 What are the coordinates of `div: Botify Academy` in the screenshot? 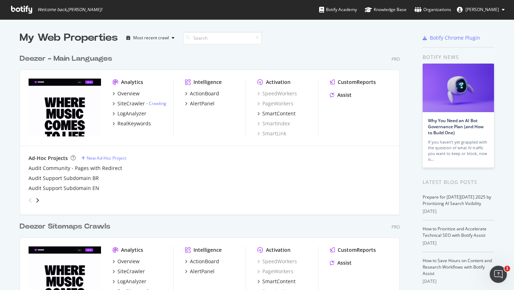 It's located at (338, 10).